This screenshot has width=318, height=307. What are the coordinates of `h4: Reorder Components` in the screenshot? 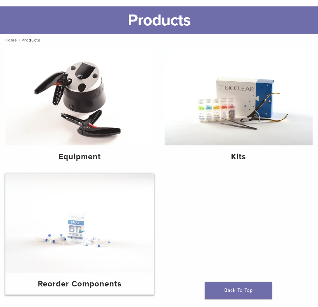 It's located at (80, 284).